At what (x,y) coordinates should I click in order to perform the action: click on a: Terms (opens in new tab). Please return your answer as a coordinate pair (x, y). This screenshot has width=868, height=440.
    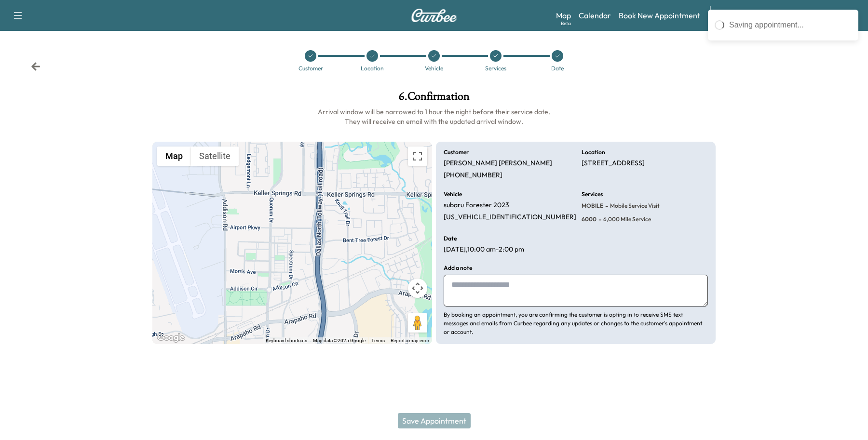
    Looking at the image, I should click on (378, 340).